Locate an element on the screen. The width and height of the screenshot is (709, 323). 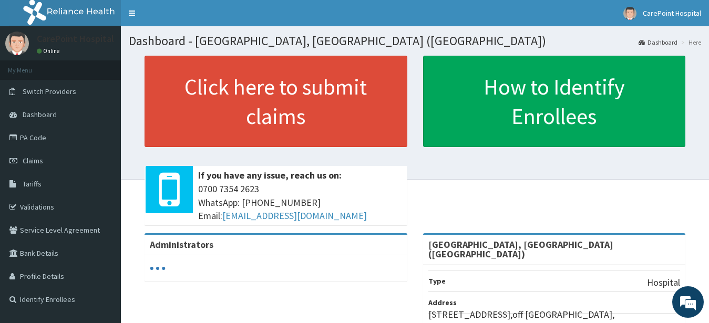
svg: audio-loading is located at coordinates (158, 269).